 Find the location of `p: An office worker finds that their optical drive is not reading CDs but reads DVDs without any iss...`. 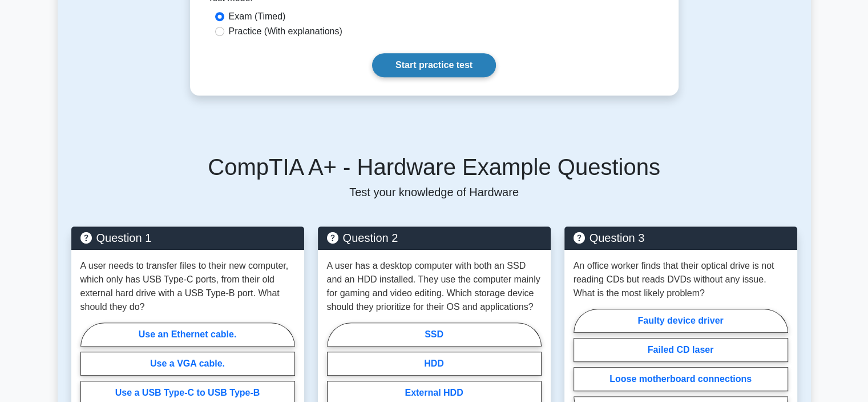

p: An office worker finds that their optical drive is not reading CDs but reads DVDs without any iss... is located at coordinates (681, 279).